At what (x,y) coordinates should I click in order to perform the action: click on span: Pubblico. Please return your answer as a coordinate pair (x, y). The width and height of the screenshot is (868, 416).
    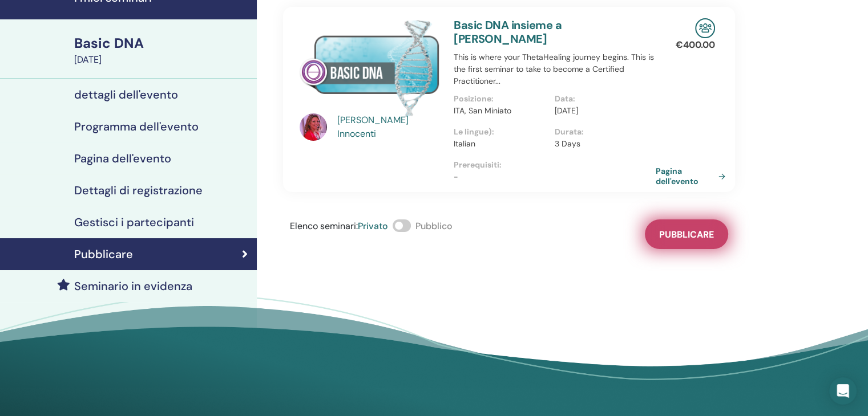
    Looking at the image, I should click on (434, 226).